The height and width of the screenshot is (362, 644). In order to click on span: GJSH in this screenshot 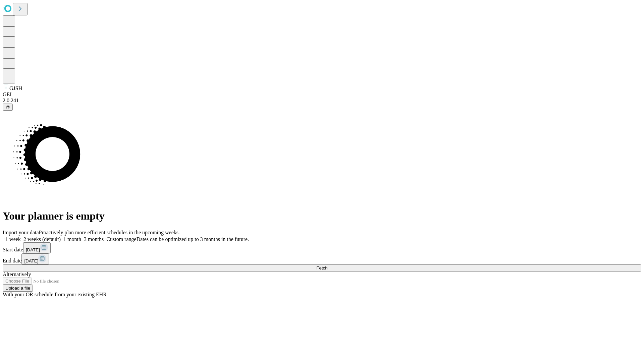, I will do `click(16, 88)`.